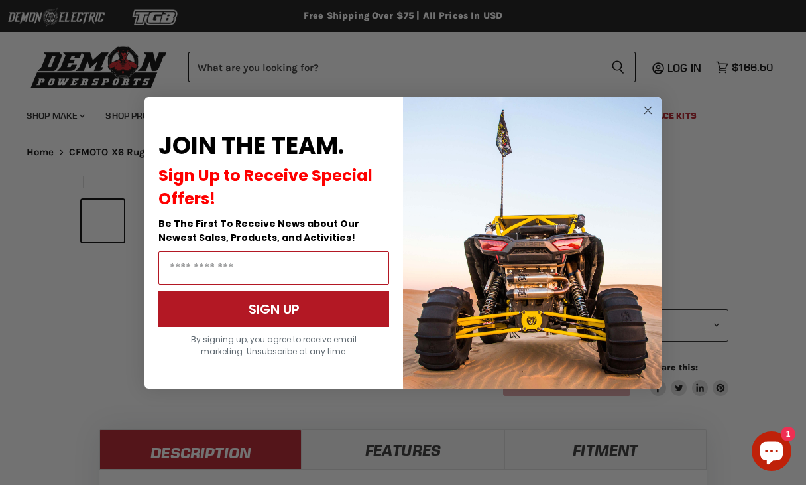  What do you see at coordinates (532, 243) in the screenshot?
I see `img: a9095488-b6e7-41ba-879d-588abfab540b.jpeg` at bounding box center [532, 243].